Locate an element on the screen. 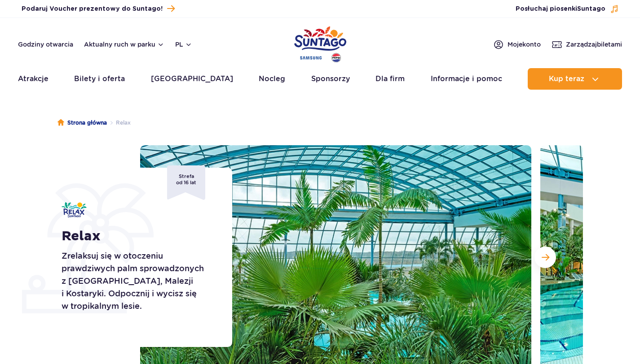 The image size is (640, 364). a: Bilety i oferta is located at coordinates (100, 79).